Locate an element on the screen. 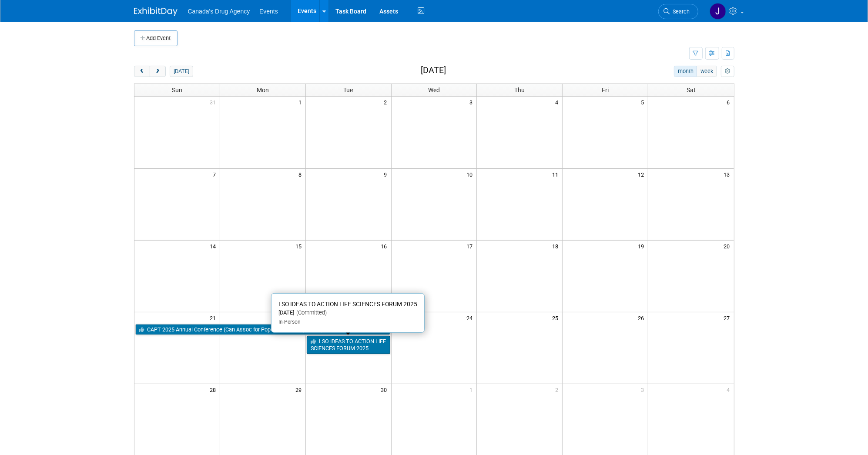 This screenshot has width=868, height=455. i: Personalize Calendar is located at coordinates (728, 72).